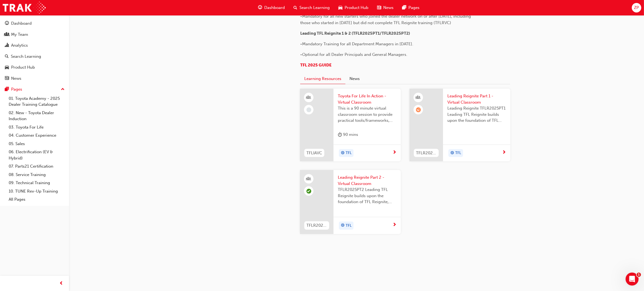 This screenshot has height=291, width=644. I want to click on a: 02. New - Toyota Dealer Induction, so click(37, 116).